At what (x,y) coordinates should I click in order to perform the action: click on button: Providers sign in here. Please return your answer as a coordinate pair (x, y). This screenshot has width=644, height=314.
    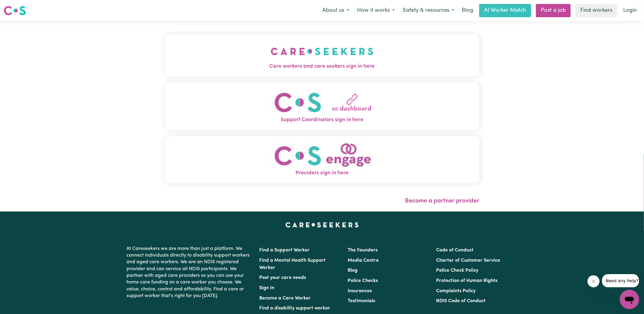
    Looking at the image, I should click on (322, 160).